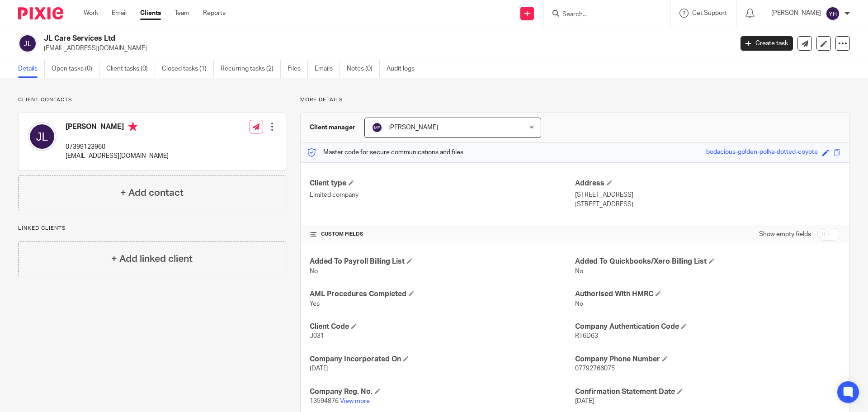  Describe the element at coordinates (317, 38) in the screenshot. I see `h2: JL Care Services Ltd` at that location.